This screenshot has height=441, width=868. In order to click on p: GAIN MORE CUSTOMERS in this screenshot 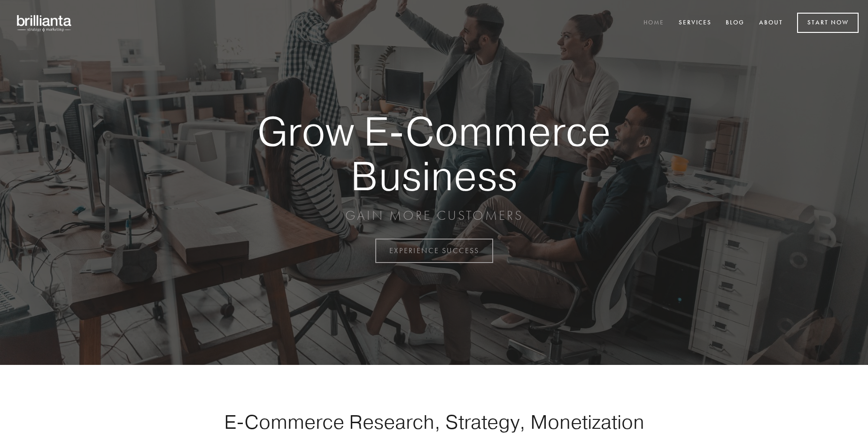, I will do `click(434, 215)`.